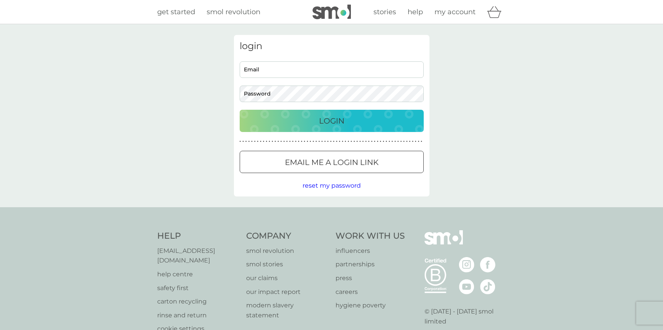  I want to click on a: smol stories, so click(287, 264).